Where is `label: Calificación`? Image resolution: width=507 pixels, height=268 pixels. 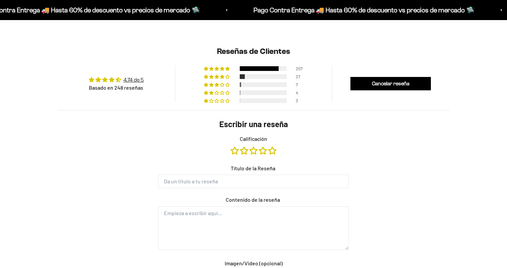
label: Calificación is located at coordinates (253, 139).